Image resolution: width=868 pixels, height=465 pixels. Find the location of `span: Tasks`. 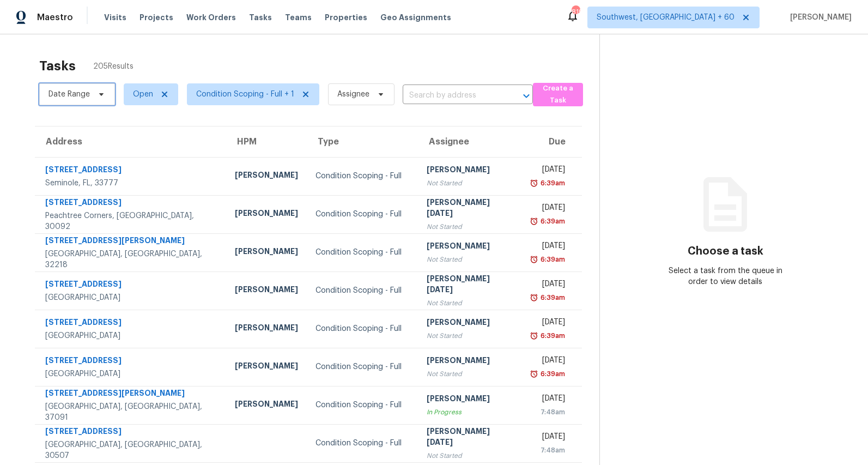

span: Tasks is located at coordinates (260, 18).